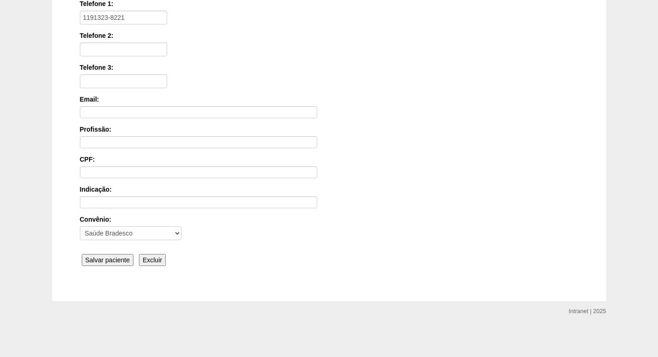 The image size is (658, 357). What do you see at coordinates (329, 129) in the screenshot?
I see `label: Profissão:` at bounding box center [329, 129].